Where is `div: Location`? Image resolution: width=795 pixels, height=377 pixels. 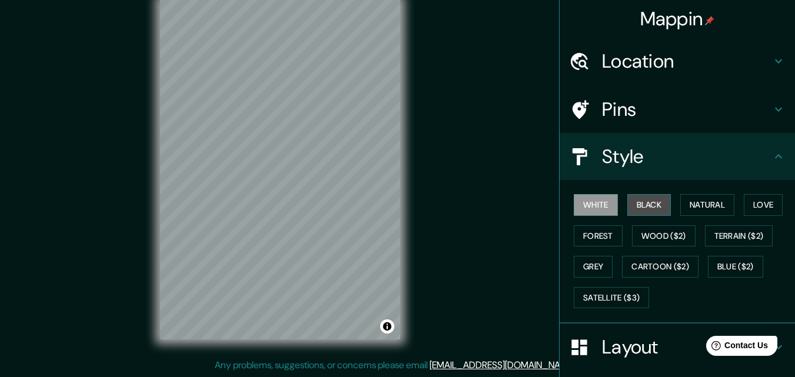
div: Location is located at coordinates (677, 61).